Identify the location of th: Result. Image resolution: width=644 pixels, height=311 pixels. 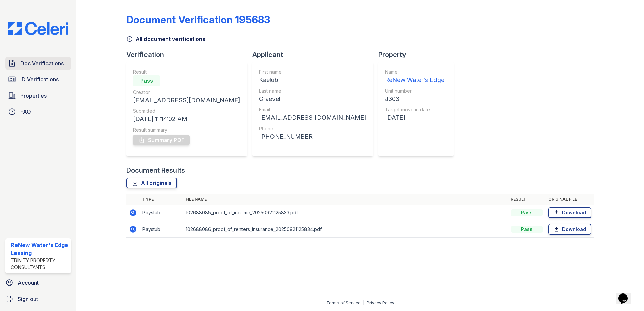
(527, 199).